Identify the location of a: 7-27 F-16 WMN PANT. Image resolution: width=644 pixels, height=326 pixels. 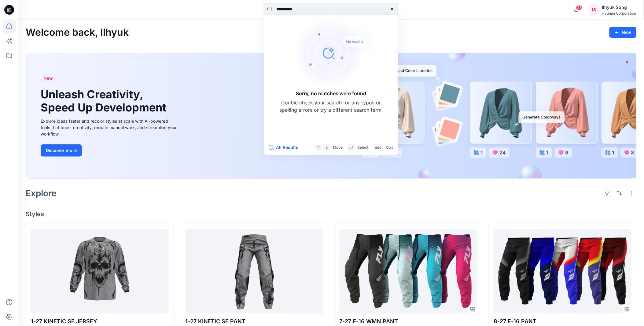
(408, 271).